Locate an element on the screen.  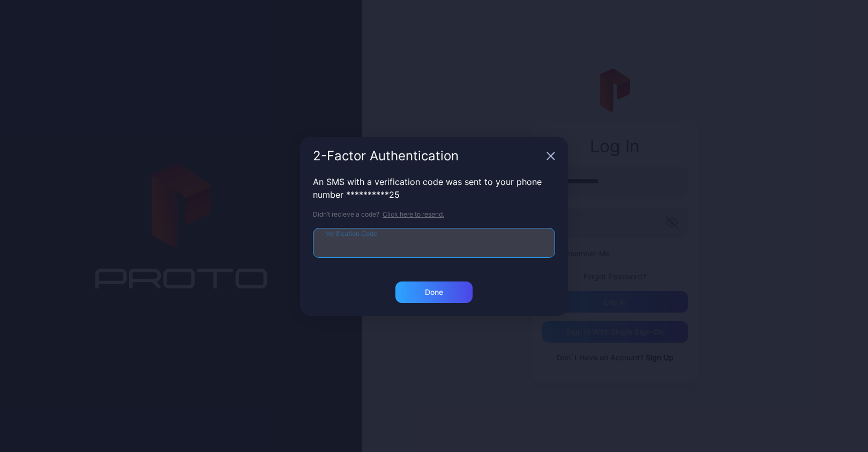
button: Click here to resend. is located at coordinates (413, 215).